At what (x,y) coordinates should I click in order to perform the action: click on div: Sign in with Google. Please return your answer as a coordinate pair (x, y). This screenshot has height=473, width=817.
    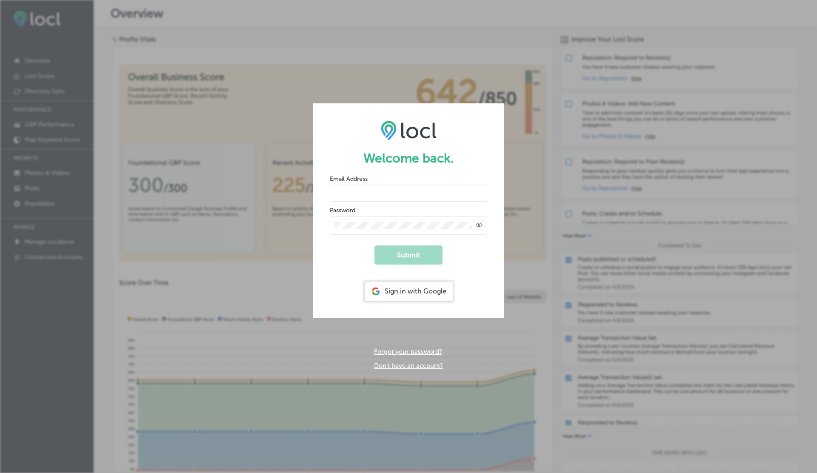
    Looking at the image, I should click on (409, 292).